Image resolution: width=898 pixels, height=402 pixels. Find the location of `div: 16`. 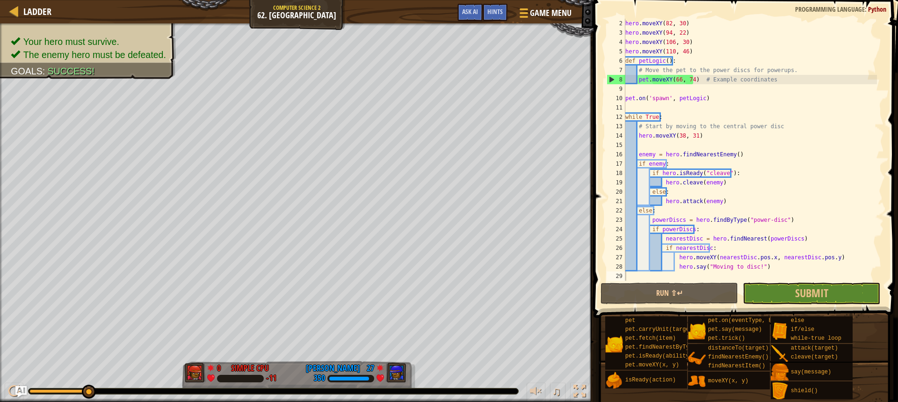

div: 16 is located at coordinates (616, 154).